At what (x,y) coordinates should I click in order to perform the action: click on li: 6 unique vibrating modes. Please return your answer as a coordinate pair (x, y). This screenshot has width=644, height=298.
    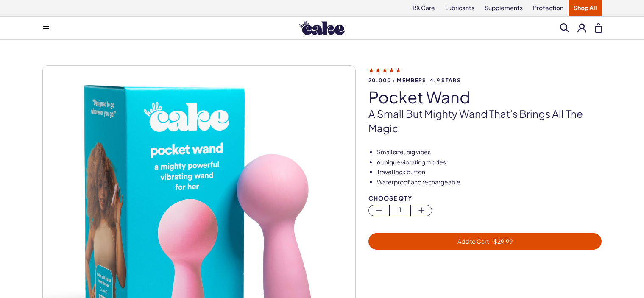
    Looking at the image, I should click on (489, 162).